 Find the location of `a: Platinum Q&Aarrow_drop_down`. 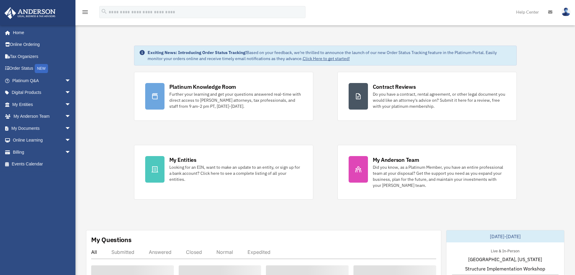

a: Platinum Q&Aarrow_drop_down is located at coordinates (42, 81).